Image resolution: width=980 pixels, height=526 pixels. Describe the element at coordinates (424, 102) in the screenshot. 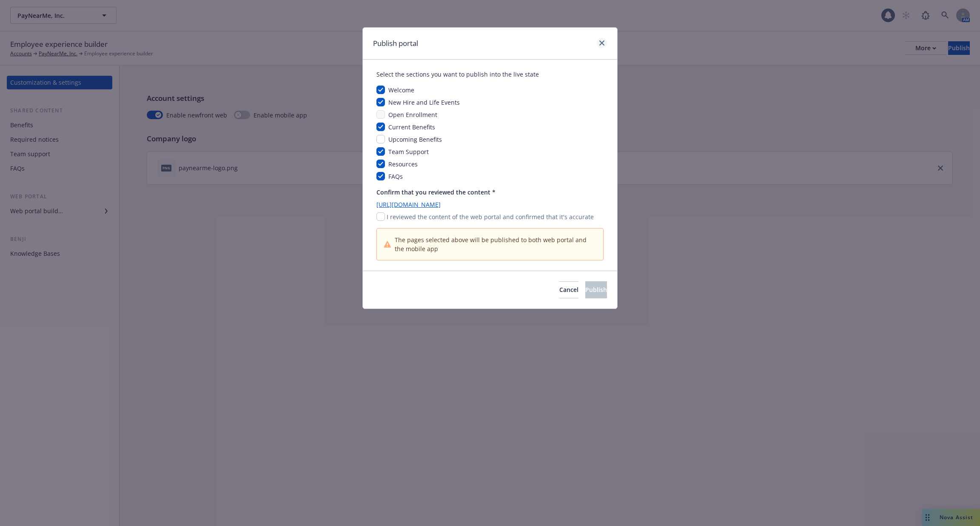

I see `span: New Hire and Life Events` at that location.